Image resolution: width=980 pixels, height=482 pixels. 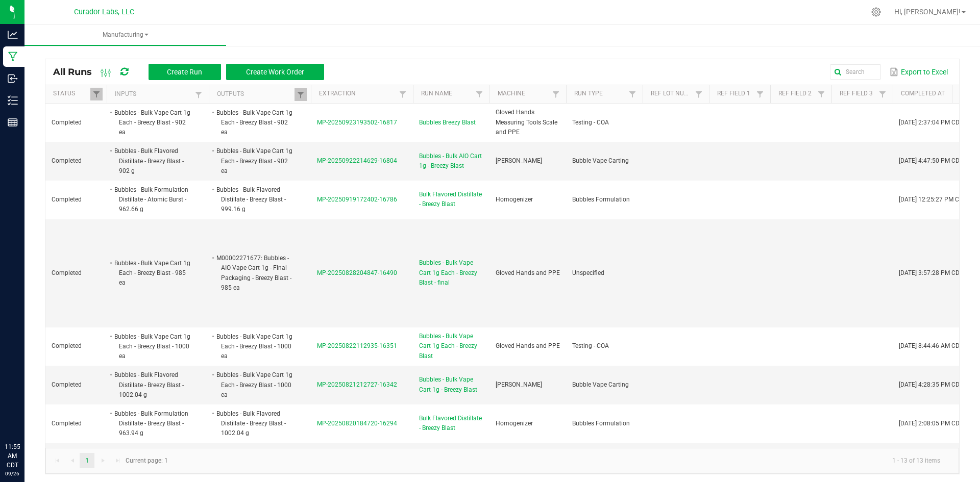 What do you see at coordinates (104, 12) in the screenshot?
I see `span: Curador Labs, LLC` at bounding box center [104, 12].